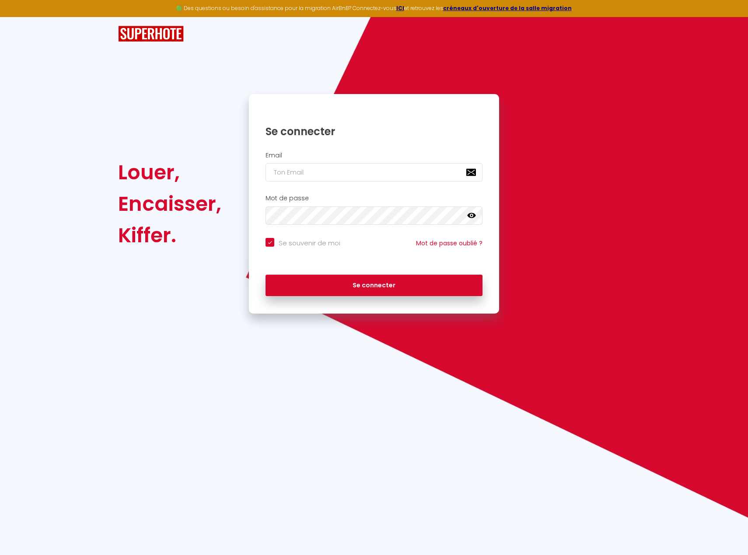 The image size is (748, 555). Describe the element at coordinates (374, 172) in the screenshot. I see `input: Ton Email` at that location.